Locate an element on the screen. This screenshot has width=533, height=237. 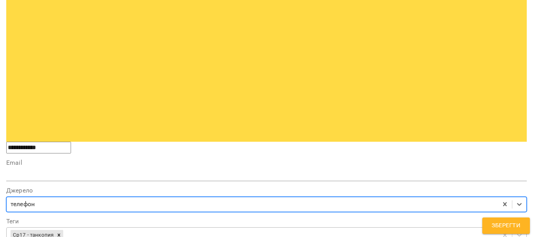
label: Джерело is located at coordinates (266, 190).